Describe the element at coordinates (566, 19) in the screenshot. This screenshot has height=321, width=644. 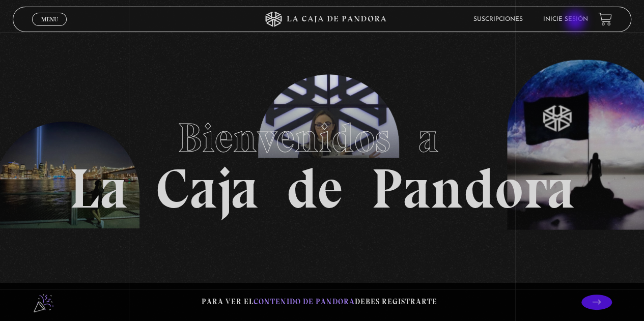
I see `a: Inicie sesión` at that location.